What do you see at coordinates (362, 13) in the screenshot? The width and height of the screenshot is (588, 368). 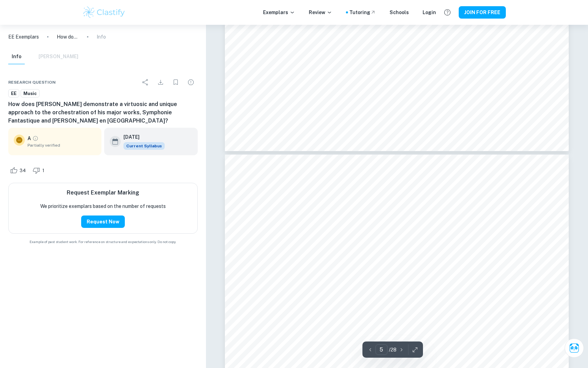 I see `a: Tutoring` at bounding box center [362, 13].